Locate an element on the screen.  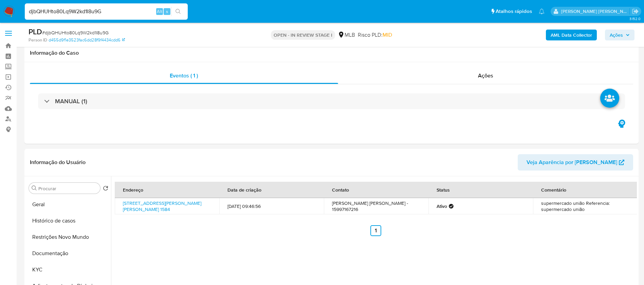
span: Alt is located at coordinates (159, 11).